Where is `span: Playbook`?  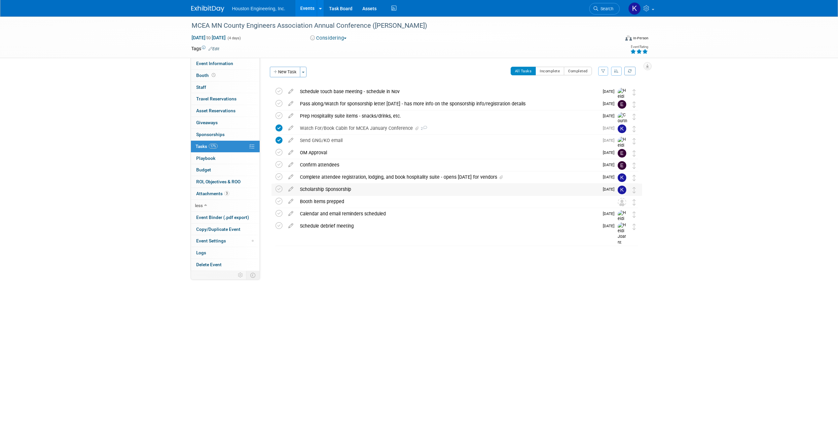
span: Playbook is located at coordinates (206, 158).